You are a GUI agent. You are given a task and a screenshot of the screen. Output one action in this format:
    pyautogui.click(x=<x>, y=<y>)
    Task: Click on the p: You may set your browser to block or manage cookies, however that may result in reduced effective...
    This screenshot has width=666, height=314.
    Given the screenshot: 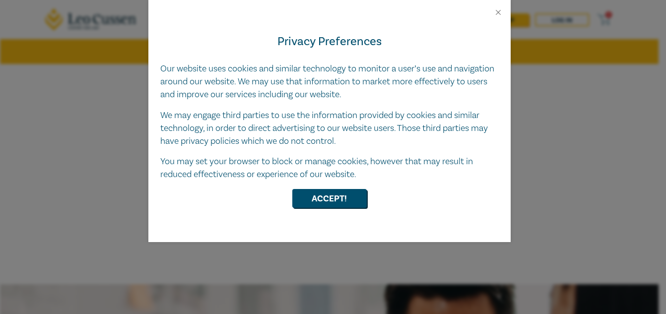 What is the action you would take?
    pyautogui.click(x=329, y=168)
    